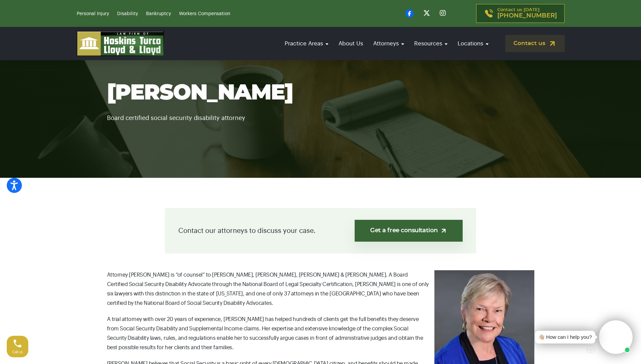 This screenshot has height=364, width=641. I want to click on a: Open chat, so click(590, 349).